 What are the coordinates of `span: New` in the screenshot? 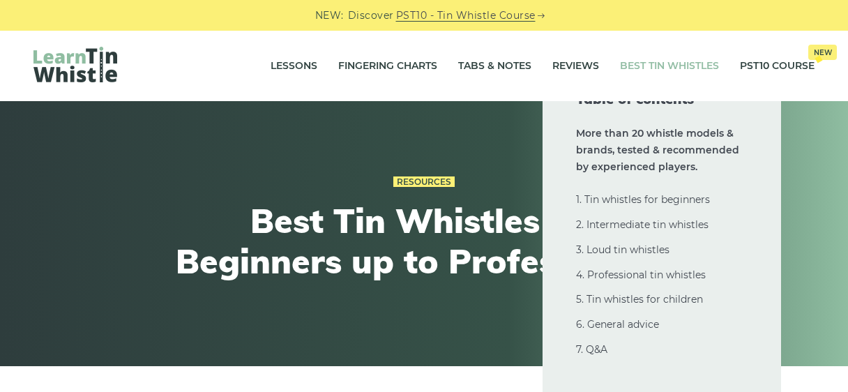 It's located at (822, 52).